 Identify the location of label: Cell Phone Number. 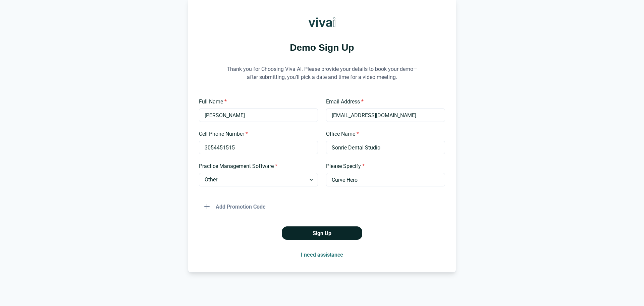
(256, 134).